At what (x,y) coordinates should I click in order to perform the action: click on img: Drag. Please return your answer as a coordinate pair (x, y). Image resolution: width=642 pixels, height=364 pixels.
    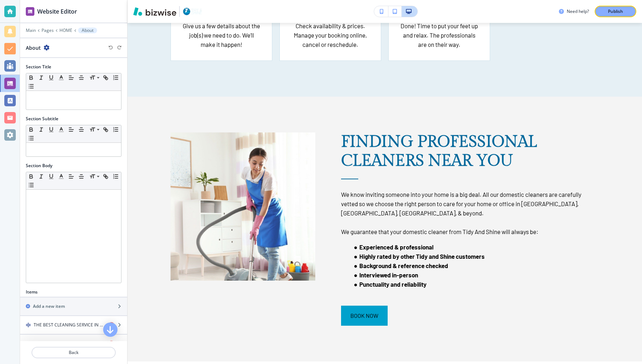
    Looking at the image, I should click on (28, 325).